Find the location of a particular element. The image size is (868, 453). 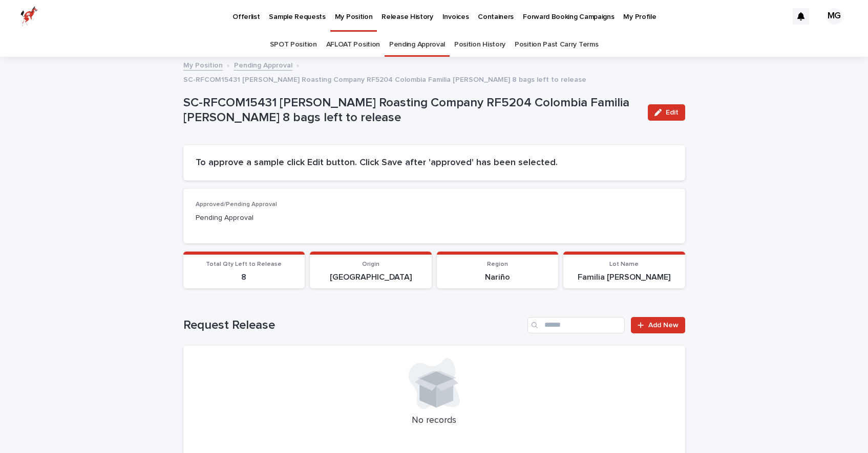

a: Add New is located at coordinates (657, 325).